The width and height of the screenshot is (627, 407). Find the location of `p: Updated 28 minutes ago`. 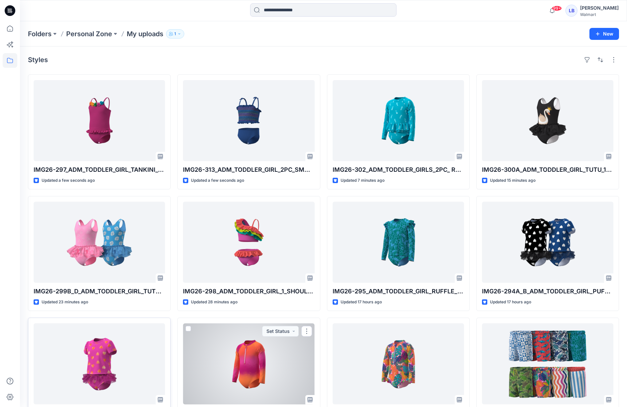

p: Updated 28 minutes ago is located at coordinates (214, 302).